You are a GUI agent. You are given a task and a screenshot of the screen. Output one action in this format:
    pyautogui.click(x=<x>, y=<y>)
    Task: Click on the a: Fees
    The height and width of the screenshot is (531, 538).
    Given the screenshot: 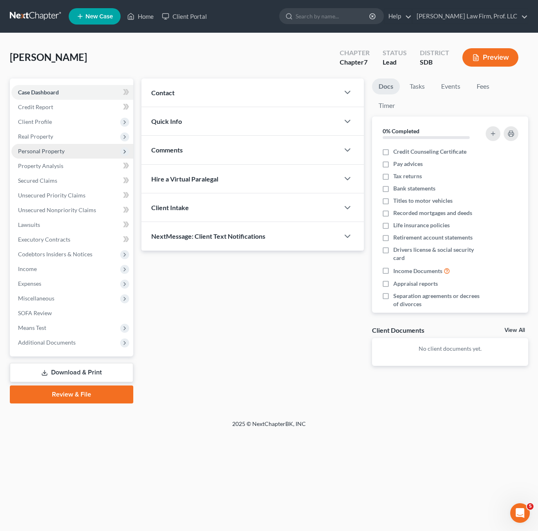 What is the action you would take?
    pyautogui.click(x=483, y=86)
    